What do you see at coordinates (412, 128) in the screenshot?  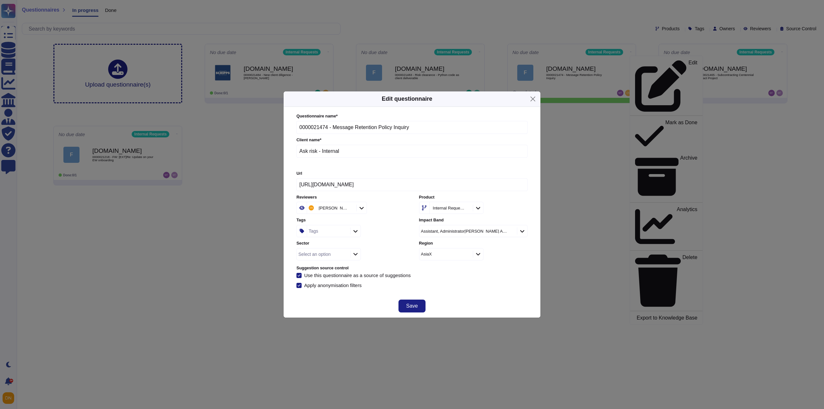 I see `input: Enter questionnaire name` at bounding box center [412, 128].